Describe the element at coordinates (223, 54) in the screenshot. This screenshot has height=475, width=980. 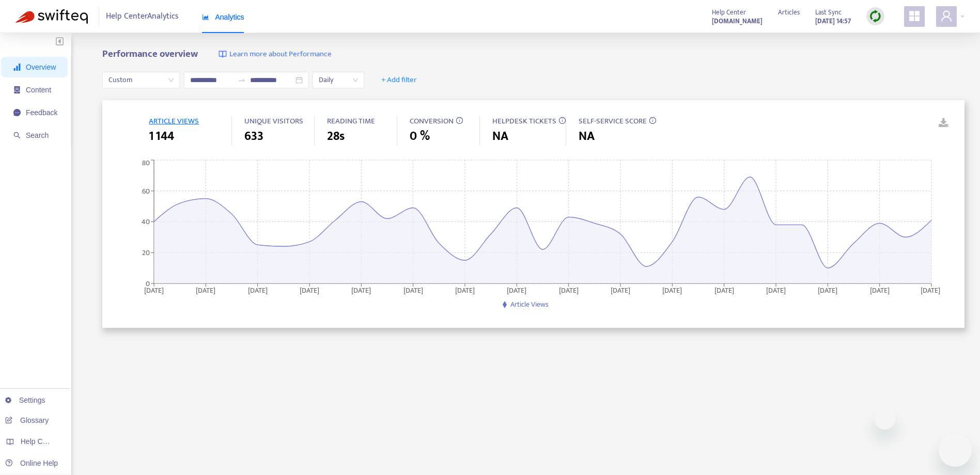
I see `img: image-link` at that location.